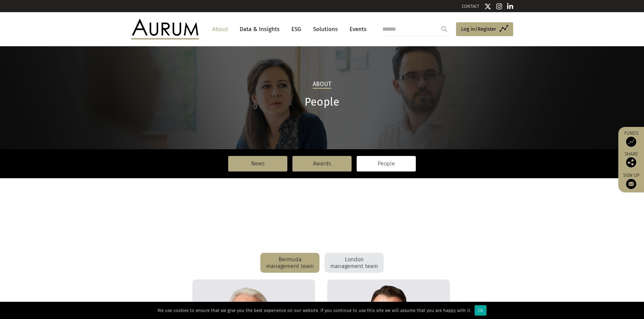 This screenshot has width=644, height=319. What do you see at coordinates (631, 160) in the screenshot?
I see `div: Share` at bounding box center [631, 160].